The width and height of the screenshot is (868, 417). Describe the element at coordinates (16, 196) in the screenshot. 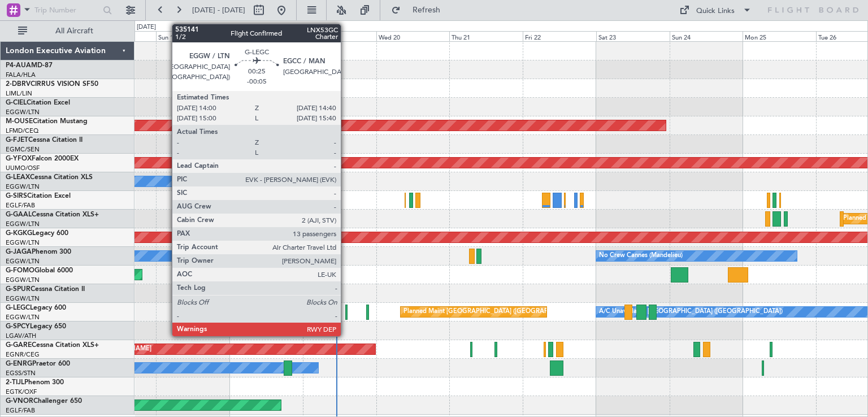

I see `span: G-SIRS` at that location.